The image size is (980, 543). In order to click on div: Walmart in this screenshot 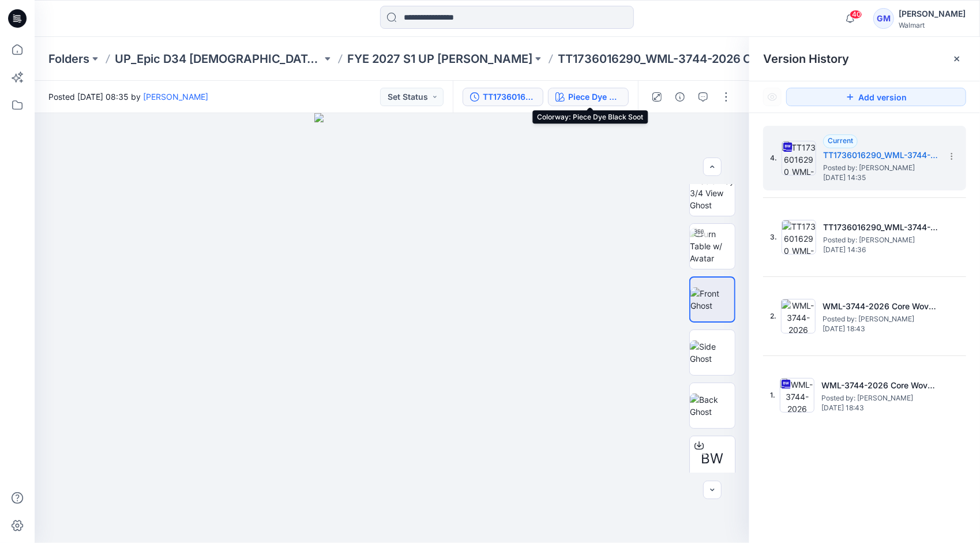, I will do `click(932, 25)`.